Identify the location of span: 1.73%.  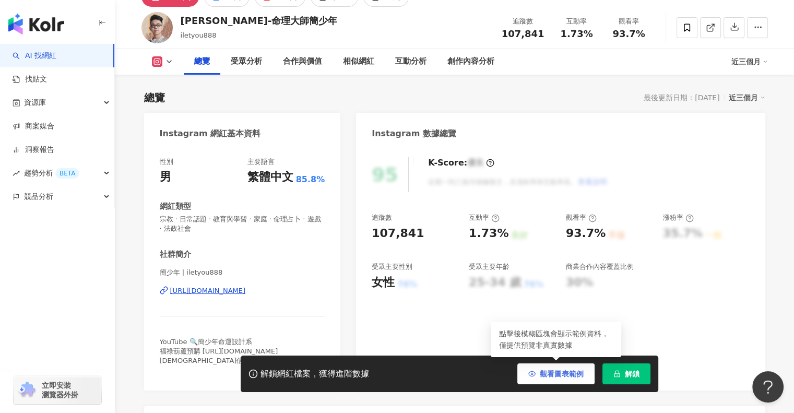
(576, 34).